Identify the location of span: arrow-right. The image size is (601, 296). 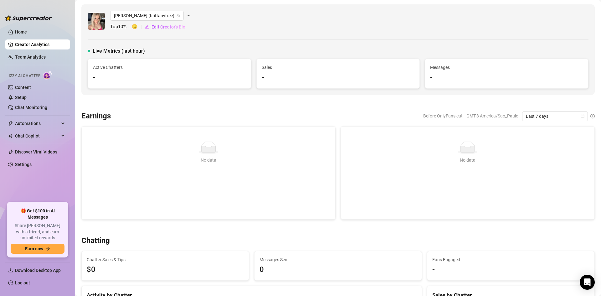
(48, 249).